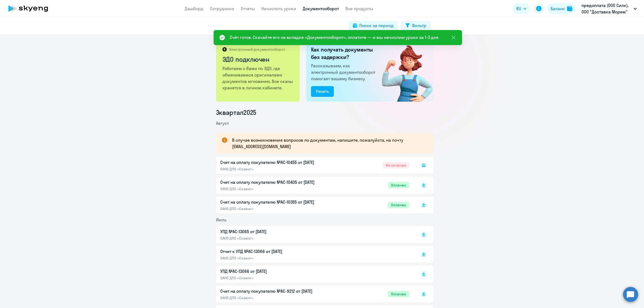 Image resolution: width=644 pixels, height=308 pixels. I want to click on p: Работаем с Вами по ЭДО, где обмениваемся оригиналами документов мгновенно. Все сканы хранятся в л..., so click(258, 78).